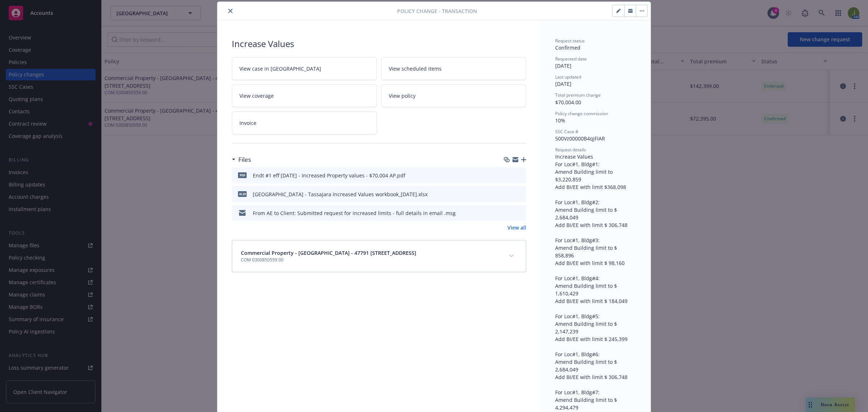 Image resolution: width=868 pixels, height=412 pixels. What do you see at coordinates (402, 95) in the screenshot?
I see `span: View policy` at bounding box center [402, 95].